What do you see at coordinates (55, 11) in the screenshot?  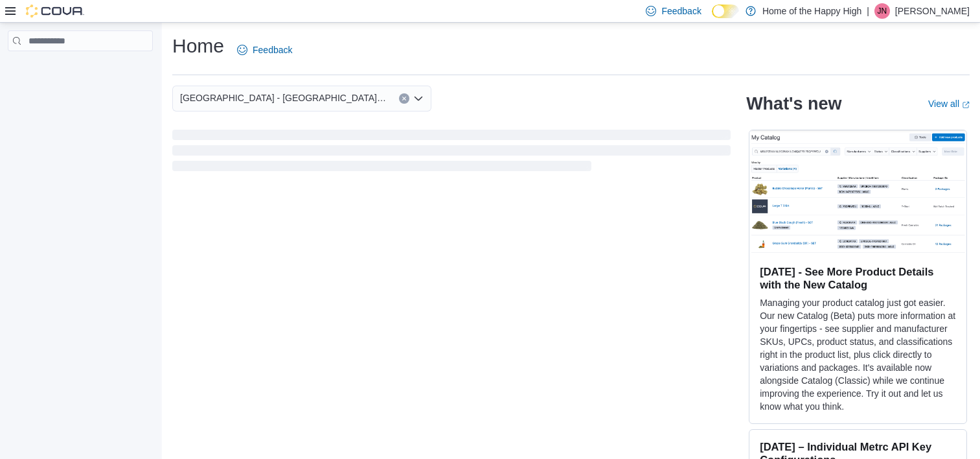 I see `img: Cova` at bounding box center [55, 11].